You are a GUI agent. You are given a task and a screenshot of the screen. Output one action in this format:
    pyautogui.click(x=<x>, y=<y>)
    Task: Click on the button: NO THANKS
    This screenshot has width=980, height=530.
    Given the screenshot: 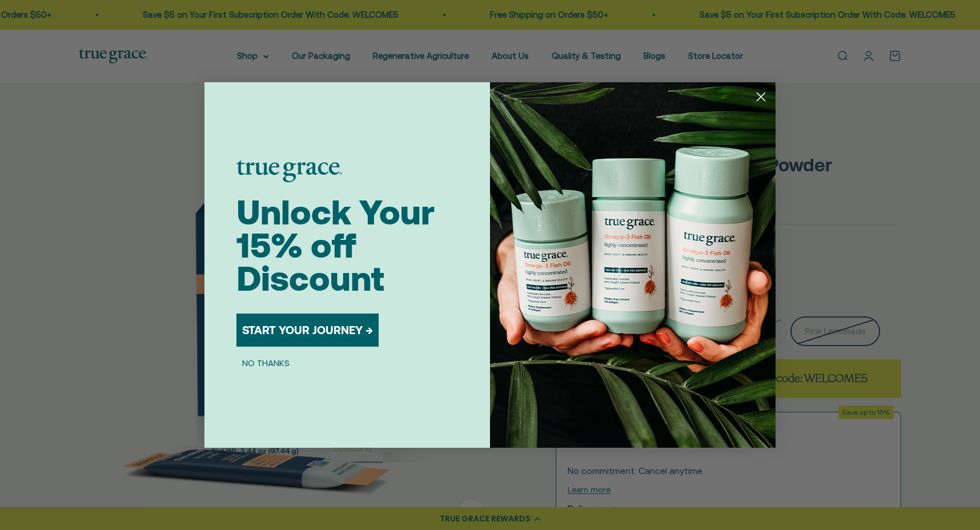 What is the action you would take?
    pyautogui.click(x=265, y=363)
    